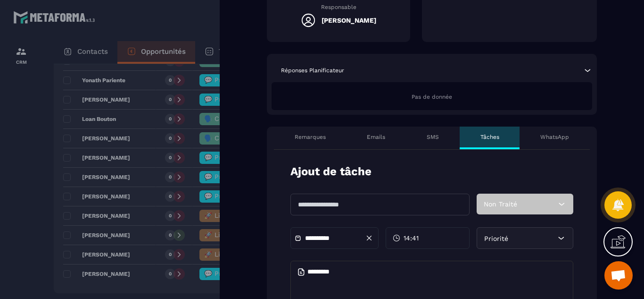 This screenshot has height=299, width=644. Describe the element at coordinates (310, 137) in the screenshot. I see `p: Remarques` at that location.